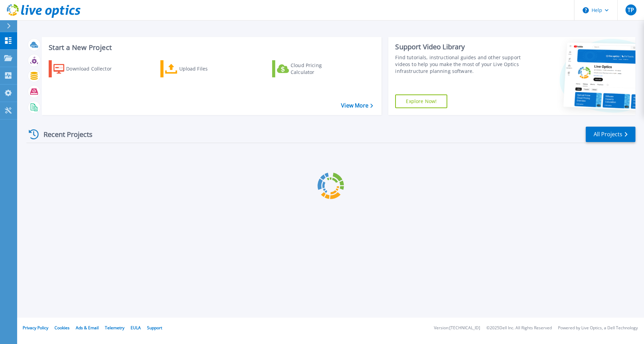 The image size is (644, 344). Describe the element at coordinates (318, 69) in the screenshot. I see `div: Cloud Pricing Calculator` at that location.